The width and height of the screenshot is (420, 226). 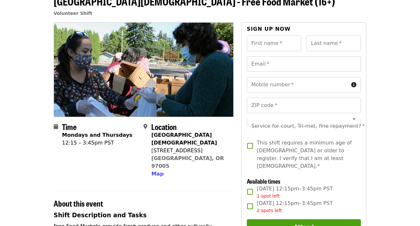 I want to click on span: About this event, so click(x=78, y=203).